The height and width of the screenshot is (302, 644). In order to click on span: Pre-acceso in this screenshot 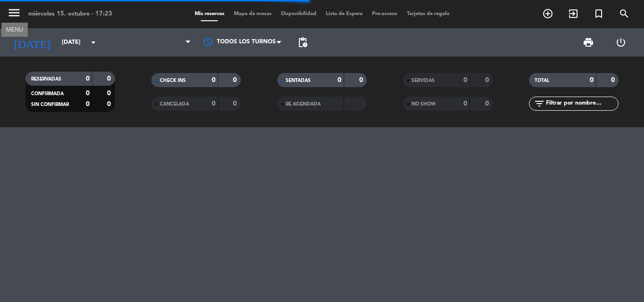, I will do `click(385, 14)`.